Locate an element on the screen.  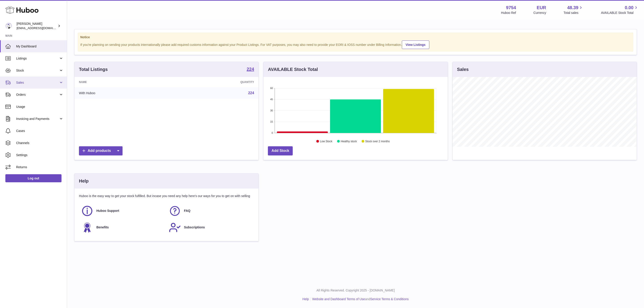
span: Total sales is located at coordinates (573, 13).